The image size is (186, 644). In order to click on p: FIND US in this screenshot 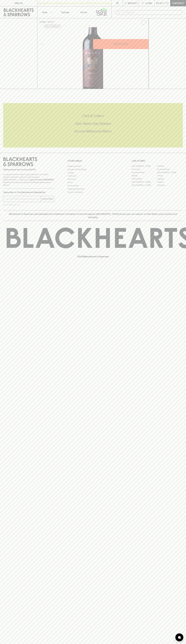, I will do `click(19, 3)`.